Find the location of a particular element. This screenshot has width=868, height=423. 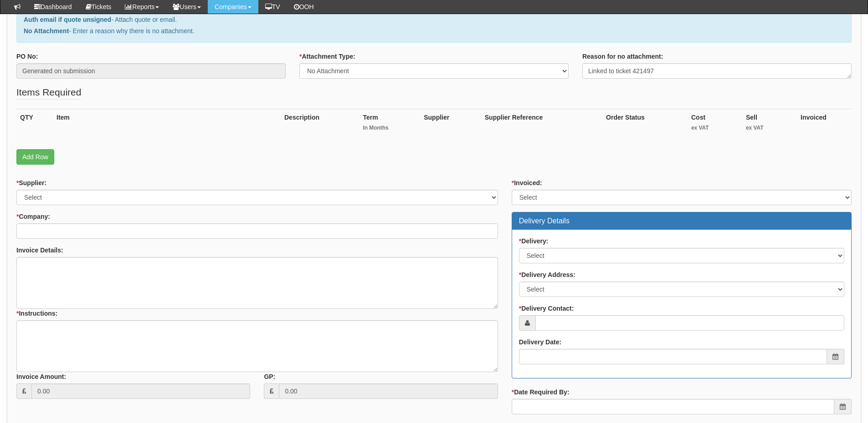

label: Invoiced: is located at coordinates (526, 183).